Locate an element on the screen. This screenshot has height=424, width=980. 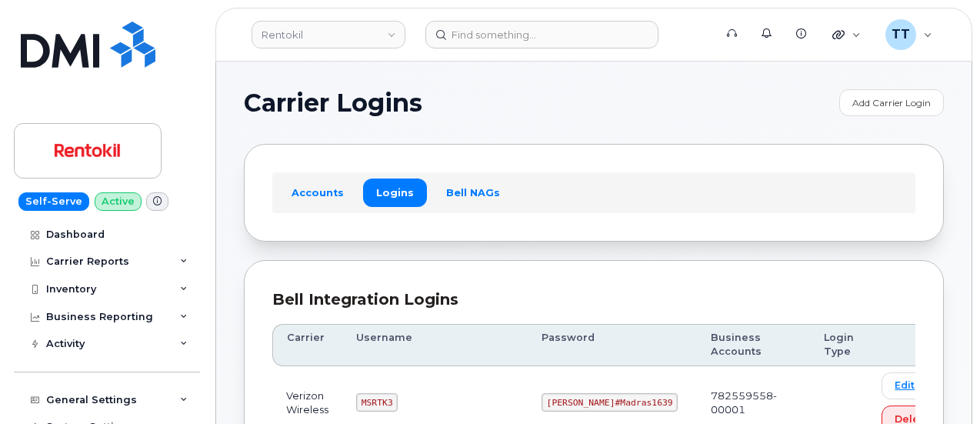
div: Bell Integration Logins is located at coordinates (594, 300).